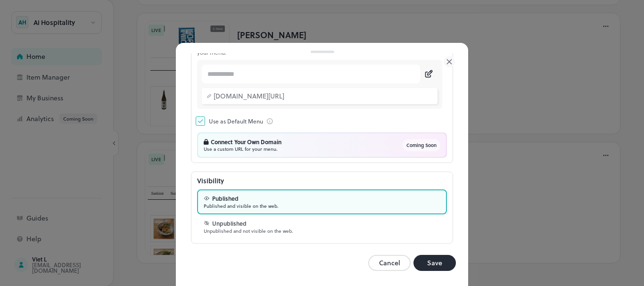 The width and height of the screenshot is (644, 286). Describe the element at coordinates (322, 206) in the screenshot. I see `p: Published and visible on the web.` at that location.